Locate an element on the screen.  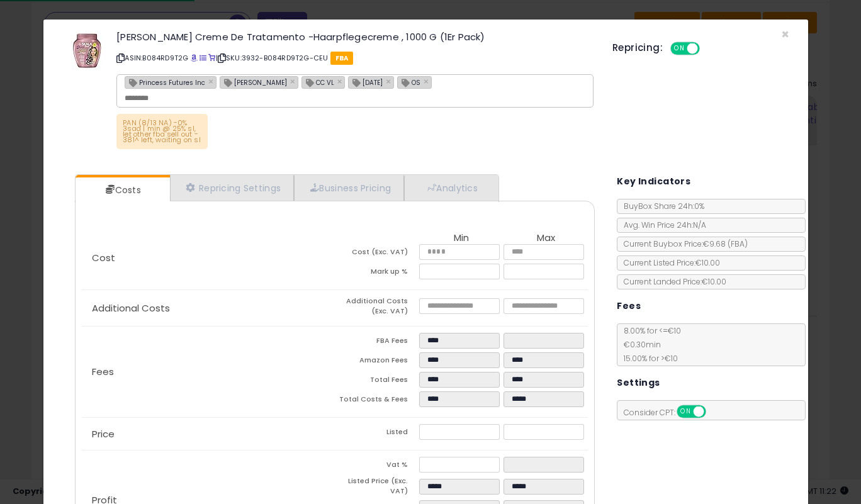
th: Max is located at coordinates (546, 238).